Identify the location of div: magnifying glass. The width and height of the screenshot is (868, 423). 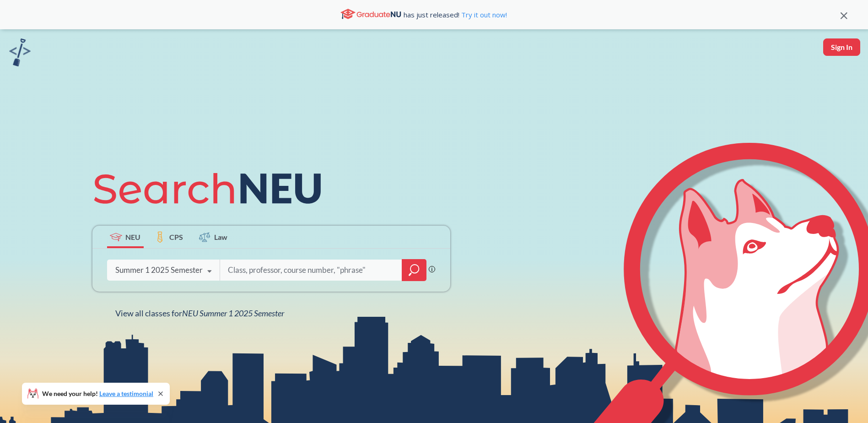
(414, 270).